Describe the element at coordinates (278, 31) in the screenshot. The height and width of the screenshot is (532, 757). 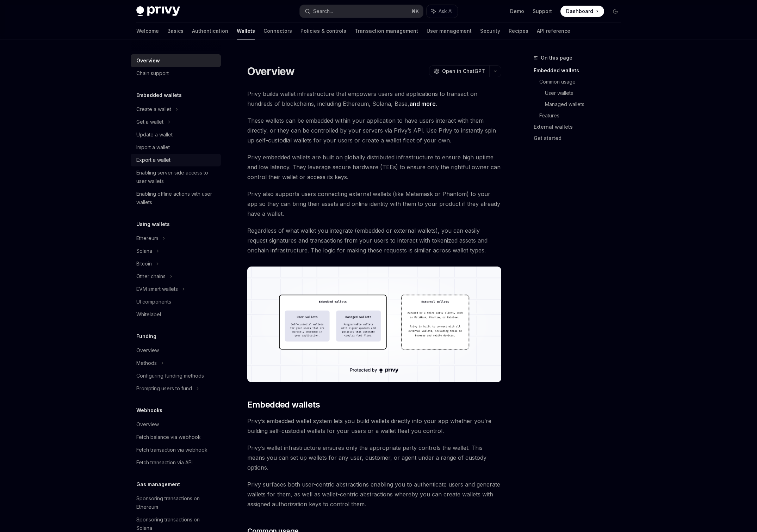
I see `a: Connectors` at that location.